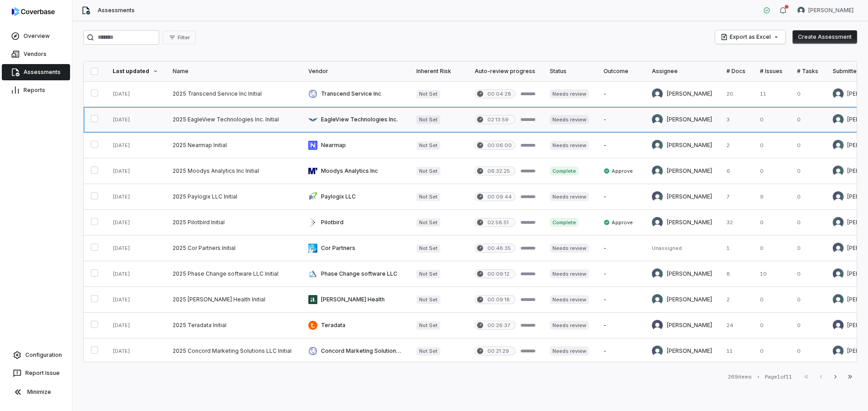 This screenshot has width=868, height=411. What do you see at coordinates (36, 373) in the screenshot?
I see `button: Report Issue` at bounding box center [36, 373].